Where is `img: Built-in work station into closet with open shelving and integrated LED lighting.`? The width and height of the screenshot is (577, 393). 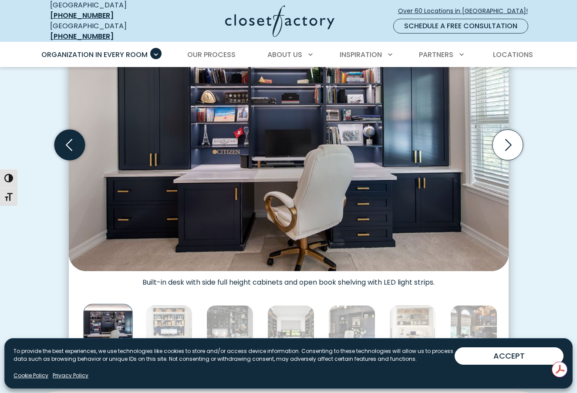
img: Built-in work station into closet with open shelving and integrated LED lighting. is located at coordinates (169, 329).